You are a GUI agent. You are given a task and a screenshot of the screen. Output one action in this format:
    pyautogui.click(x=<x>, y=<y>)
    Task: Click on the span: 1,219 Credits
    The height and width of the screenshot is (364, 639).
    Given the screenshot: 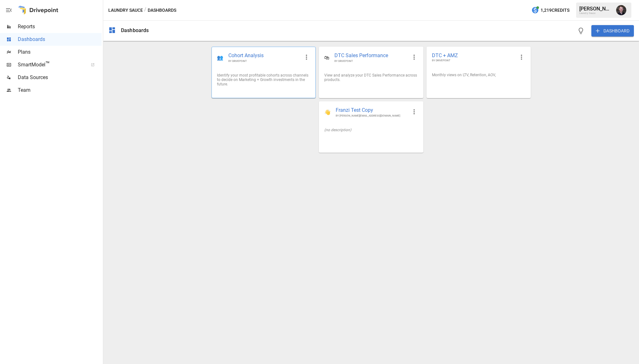 What is the action you would take?
    pyautogui.click(x=555, y=10)
    